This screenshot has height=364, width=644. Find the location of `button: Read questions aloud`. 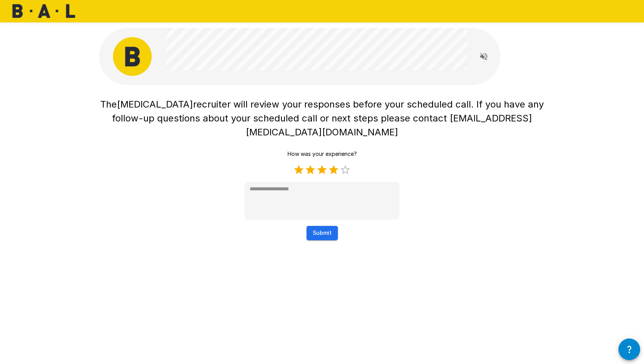

button: Read questions aloud is located at coordinates (484, 56).